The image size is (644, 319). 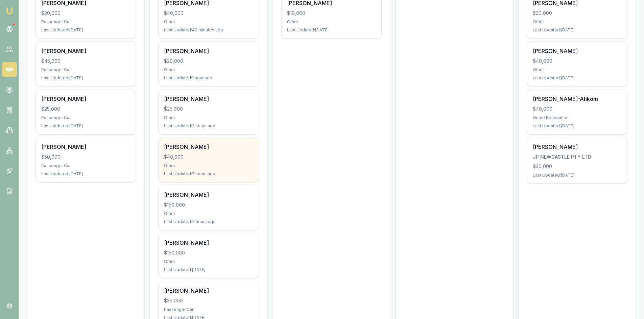 I want to click on div: Last Updated: 49 minutes ago, so click(x=208, y=30).